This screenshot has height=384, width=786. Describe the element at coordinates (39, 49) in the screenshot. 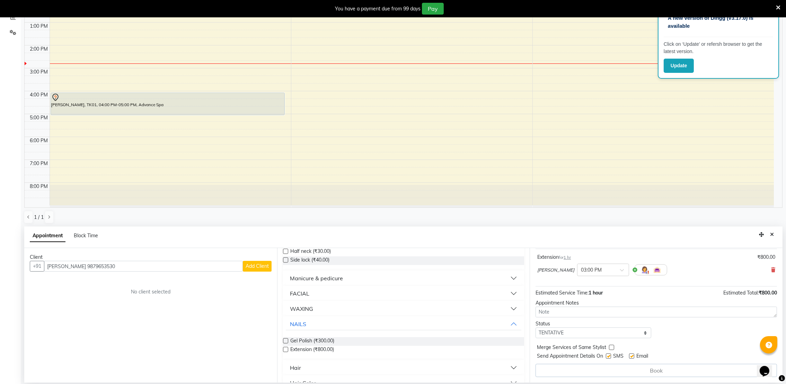

I see `div: 2:00 PM` at that location.